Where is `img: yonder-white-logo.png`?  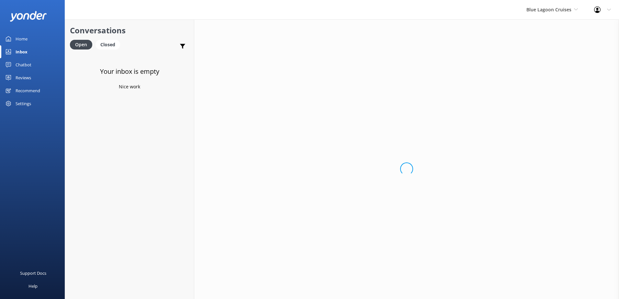
img: yonder-white-logo.png is located at coordinates (28, 16).